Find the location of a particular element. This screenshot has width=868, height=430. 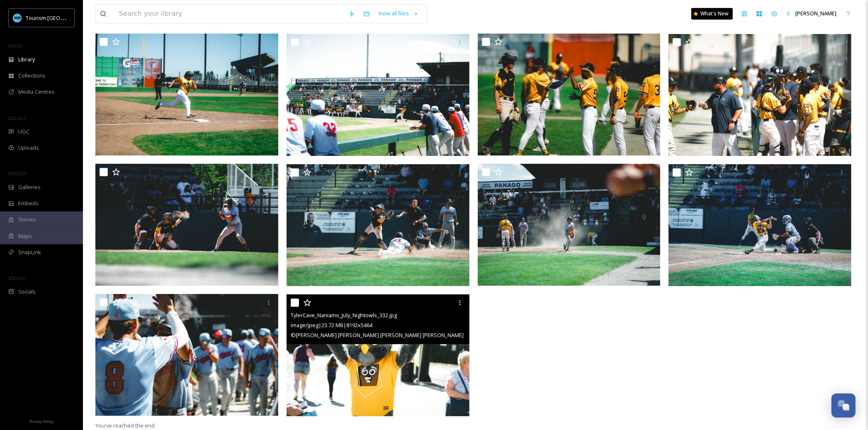

a: What's New is located at coordinates (712, 14).